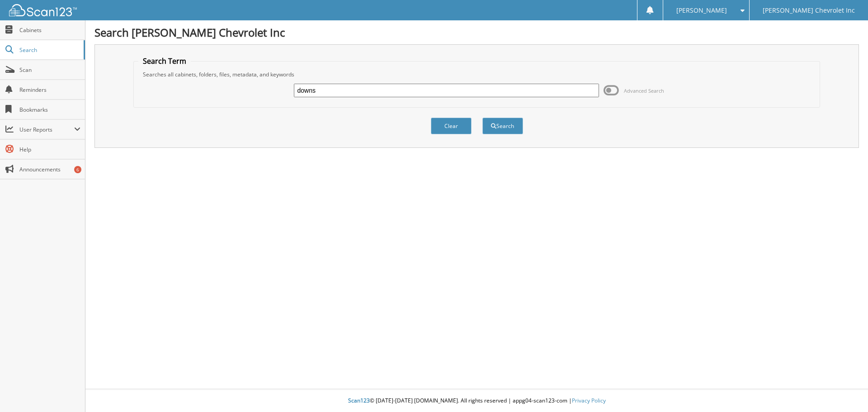 This screenshot has height=412, width=868. I want to click on button: Clear, so click(451, 126).